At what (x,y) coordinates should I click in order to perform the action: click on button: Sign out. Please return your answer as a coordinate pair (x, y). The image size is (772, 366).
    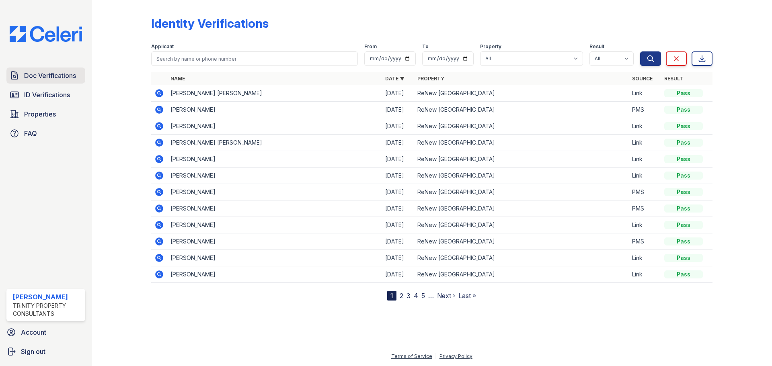
    Looking at the image, I should click on (46, 352).